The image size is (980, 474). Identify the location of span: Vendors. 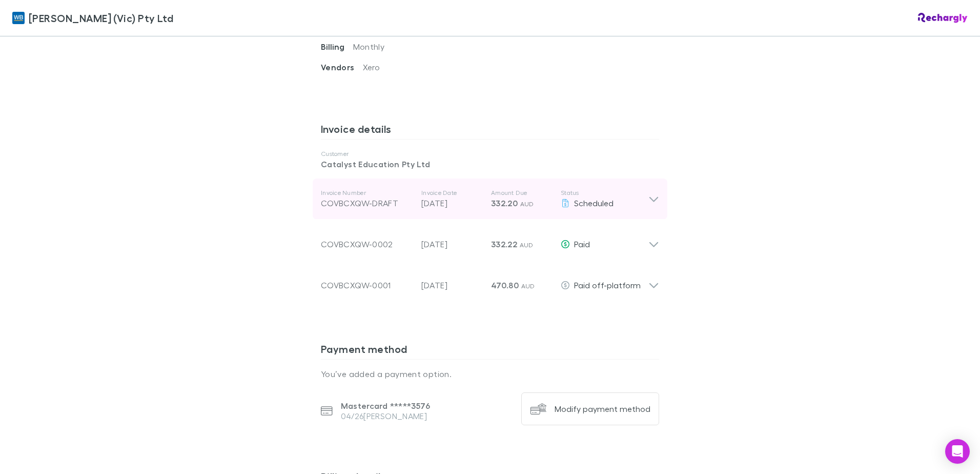
(342, 67).